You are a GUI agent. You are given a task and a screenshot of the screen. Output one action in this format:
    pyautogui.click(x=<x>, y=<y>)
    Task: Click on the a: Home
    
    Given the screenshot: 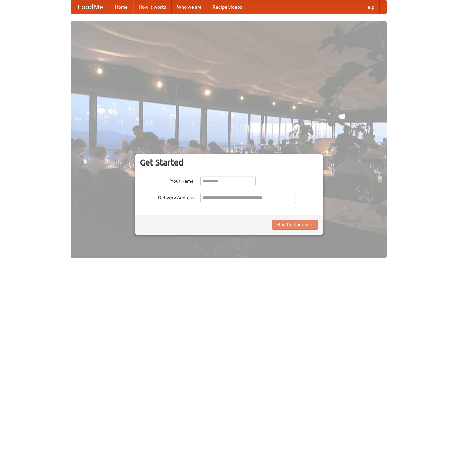 What is the action you would take?
    pyautogui.click(x=121, y=7)
    